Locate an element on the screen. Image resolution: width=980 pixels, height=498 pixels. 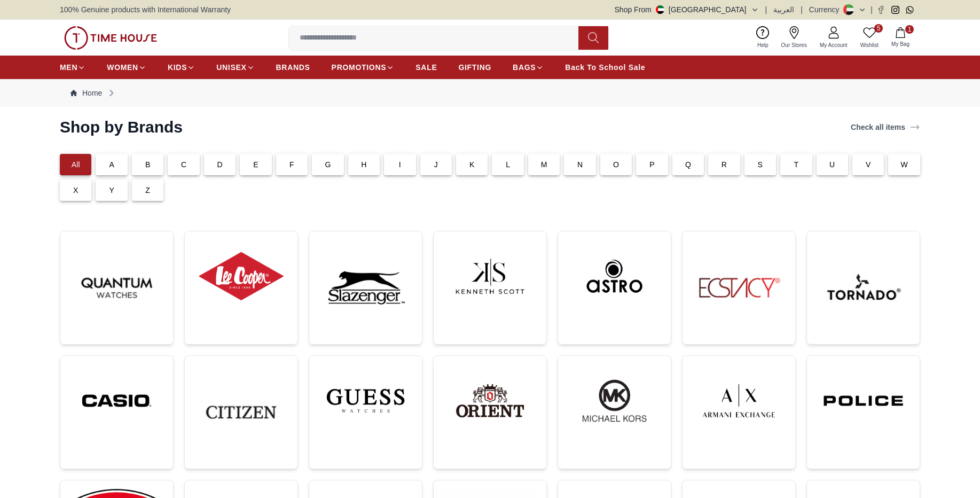
span: Wishlist is located at coordinates (870, 45).